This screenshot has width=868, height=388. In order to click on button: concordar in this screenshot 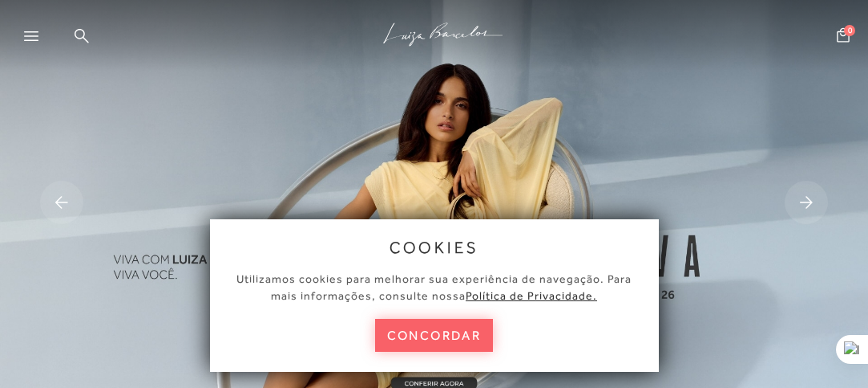, I will do `click(435, 335)`.